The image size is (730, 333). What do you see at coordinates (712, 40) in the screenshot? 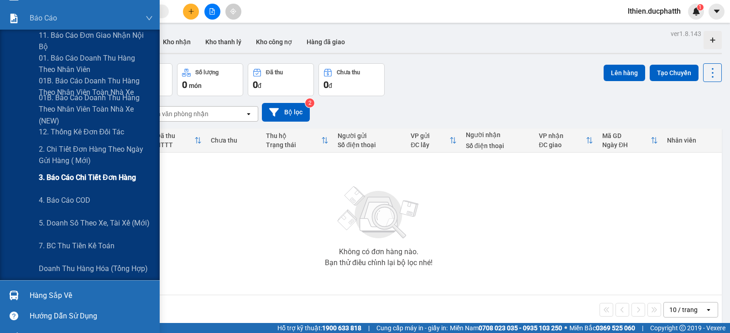
I see `div: Tạo kho hàng mới` at bounding box center [712, 40].